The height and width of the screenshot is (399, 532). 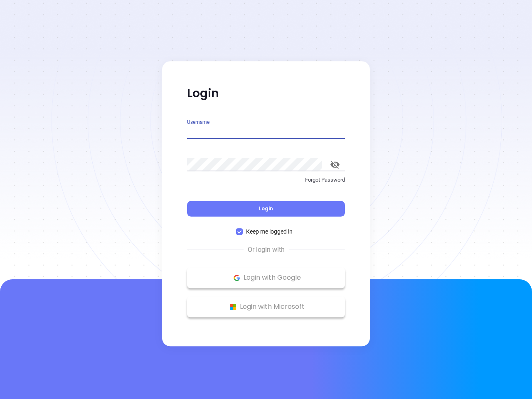 I want to click on p: Login with Google, so click(x=266, y=277).